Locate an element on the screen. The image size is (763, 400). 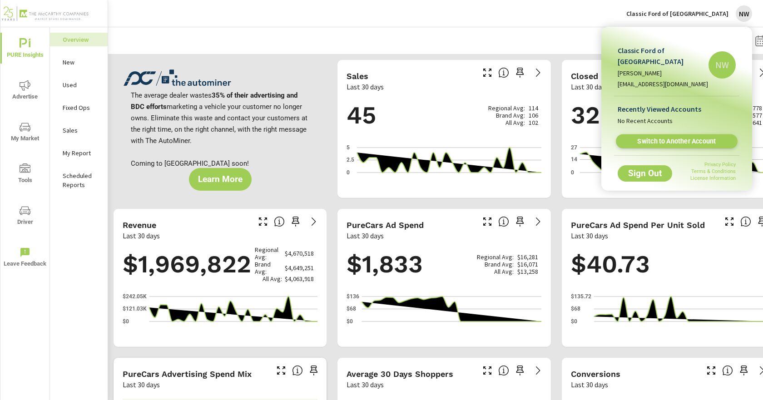
a: Terms & Conditions is located at coordinates (713, 171).